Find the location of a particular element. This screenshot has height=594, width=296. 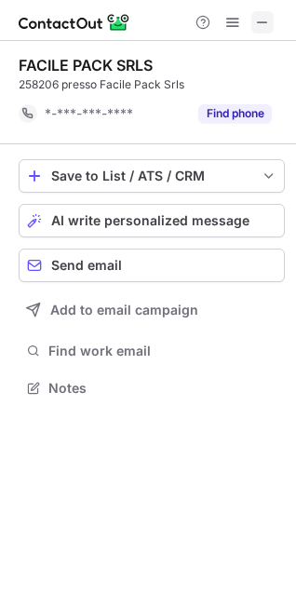

span: Add to email campaign is located at coordinates (124, 310).